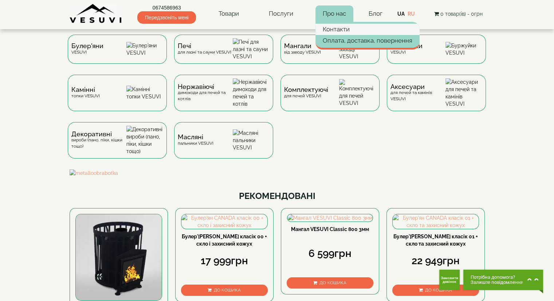  I want to click on div: 17 999грн, so click(224, 261).